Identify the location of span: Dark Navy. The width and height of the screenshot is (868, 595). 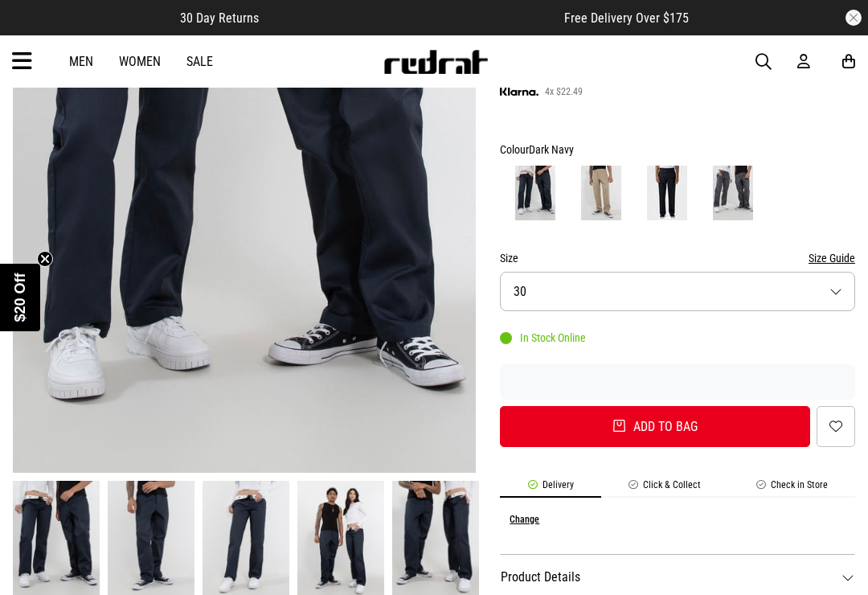
(552, 149).